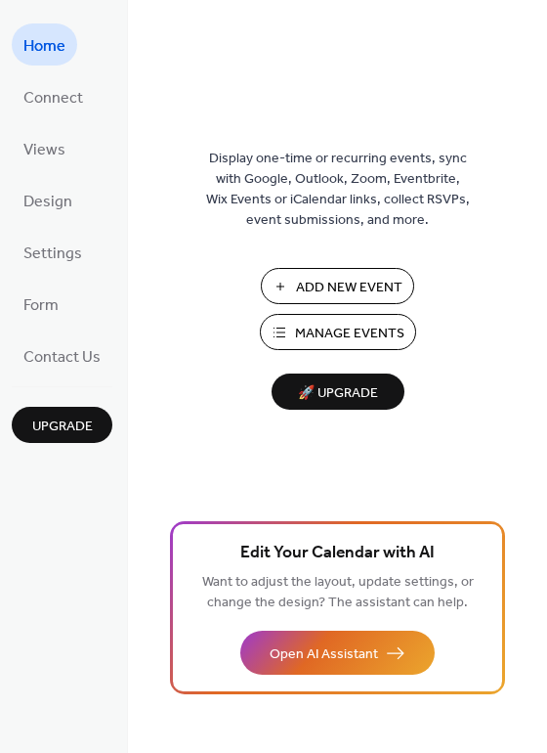 The width and height of the screenshot is (547, 753). I want to click on span: Form, so click(41, 305).